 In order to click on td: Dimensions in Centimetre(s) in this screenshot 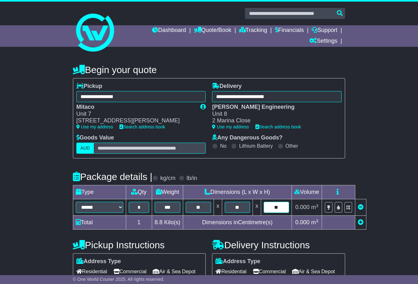, I will do `click(237, 223)`.